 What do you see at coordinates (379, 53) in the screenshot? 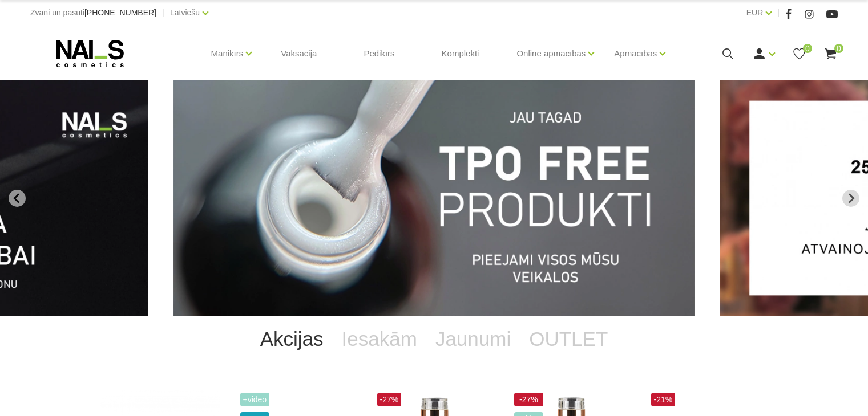
I see `a: Pedikīrs` at bounding box center [379, 53].